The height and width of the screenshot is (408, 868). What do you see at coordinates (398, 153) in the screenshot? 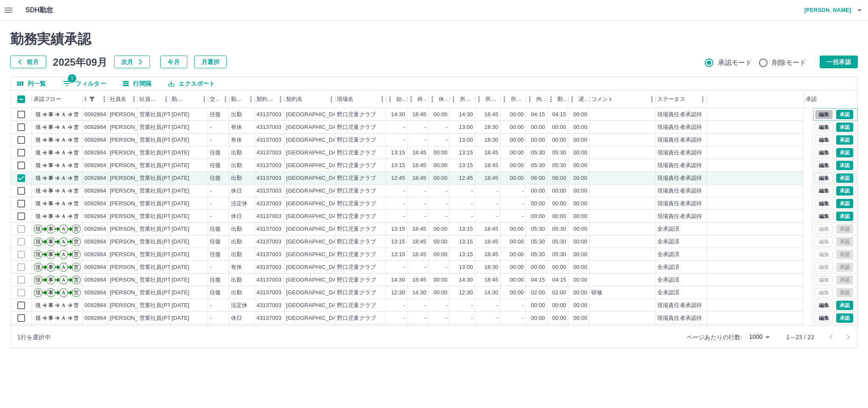
I see `div: 13:15` at bounding box center [398, 153].